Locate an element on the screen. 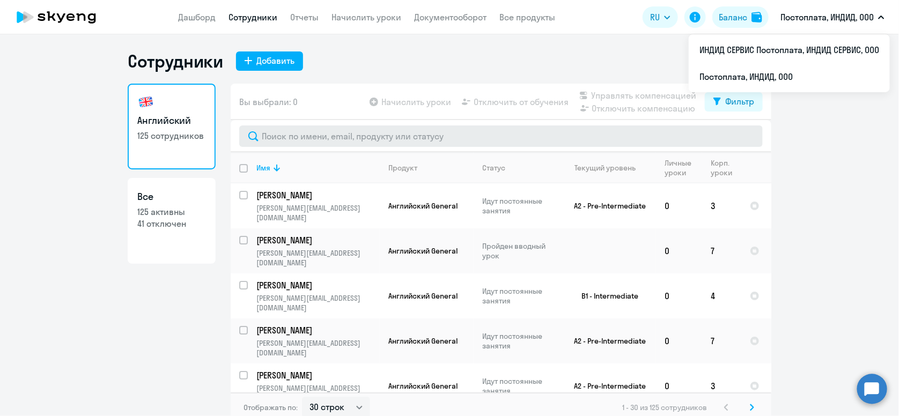  div: Добавить is located at coordinates (275, 61).